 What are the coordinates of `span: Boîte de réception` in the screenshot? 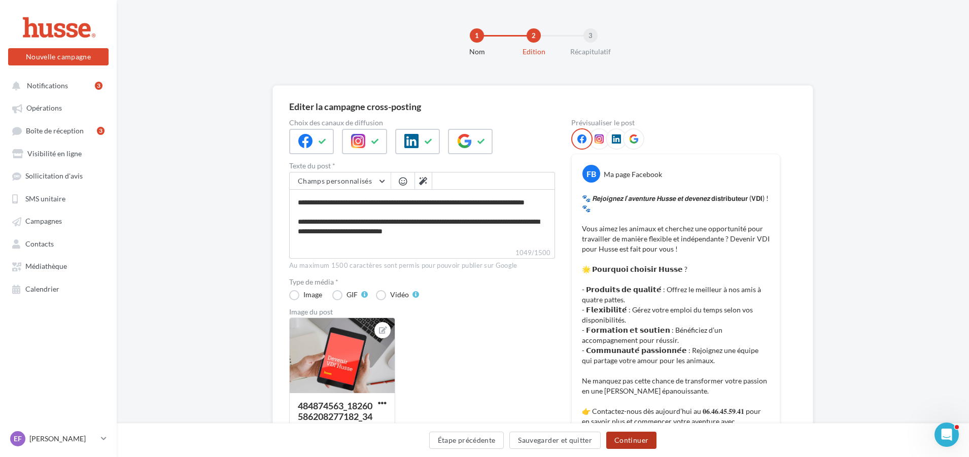 It's located at (55, 130).